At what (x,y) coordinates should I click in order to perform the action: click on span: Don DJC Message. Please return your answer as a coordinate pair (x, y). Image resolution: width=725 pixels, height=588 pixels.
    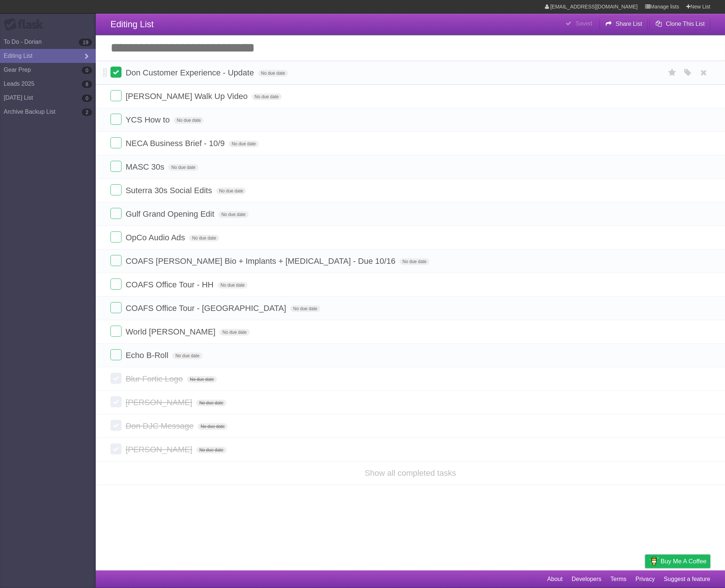
    Looking at the image, I should click on (161, 426).